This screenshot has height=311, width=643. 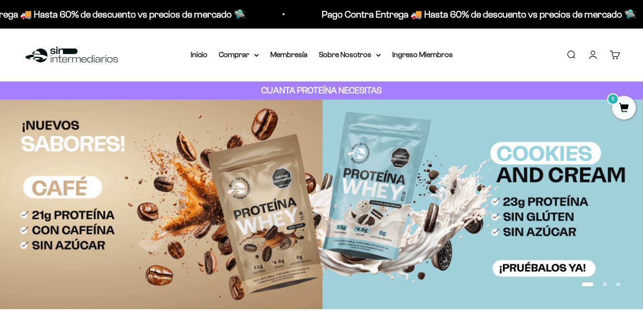 What do you see at coordinates (624, 109) in the screenshot?
I see `a: 0` at bounding box center [624, 109].